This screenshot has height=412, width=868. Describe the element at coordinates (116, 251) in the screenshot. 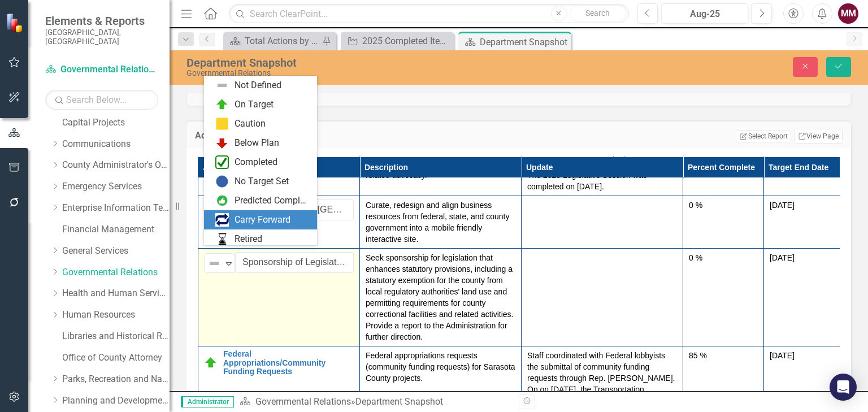

I see `a: General Services` at that location.